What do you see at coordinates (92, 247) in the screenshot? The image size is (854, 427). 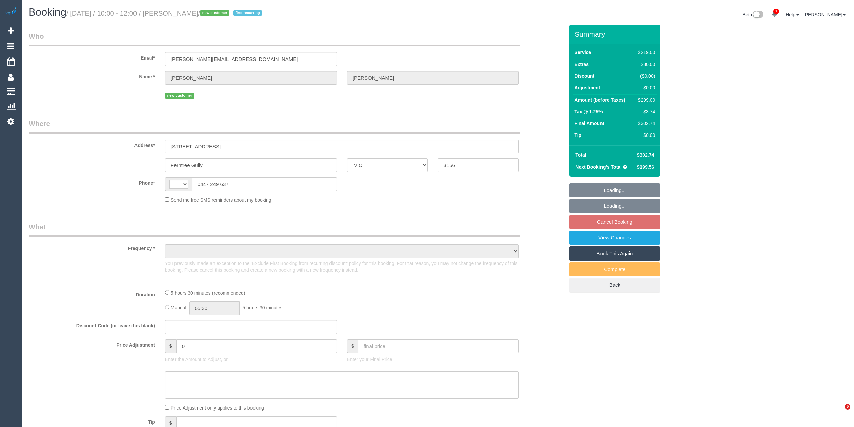 I see `label: Frequency *` at bounding box center [92, 247].